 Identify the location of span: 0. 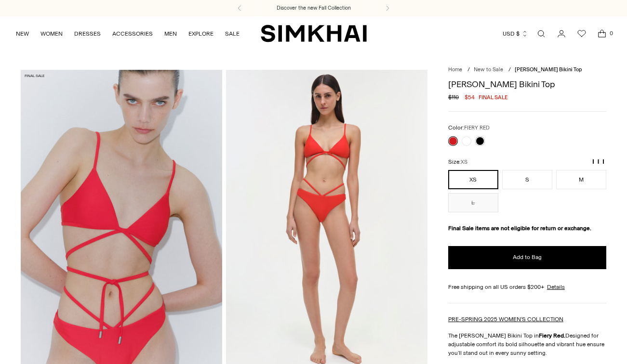
(611, 33).